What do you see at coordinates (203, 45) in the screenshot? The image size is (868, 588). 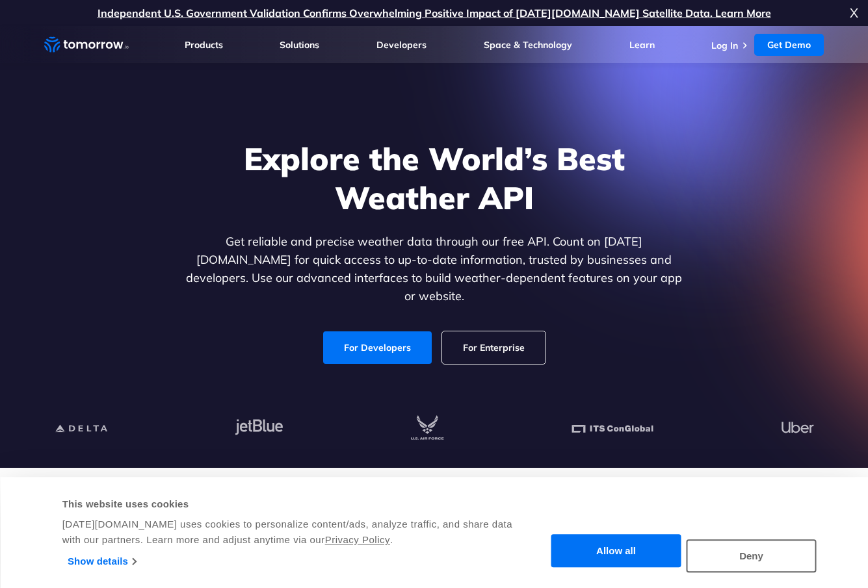 I see `a: Products` at bounding box center [203, 45].